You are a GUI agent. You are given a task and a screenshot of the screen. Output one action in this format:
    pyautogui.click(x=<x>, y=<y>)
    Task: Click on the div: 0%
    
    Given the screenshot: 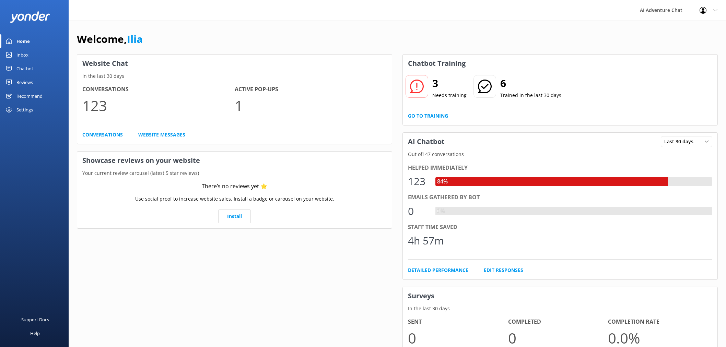 What is the action you would take?
    pyautogui.click(x=441, y=211)
    